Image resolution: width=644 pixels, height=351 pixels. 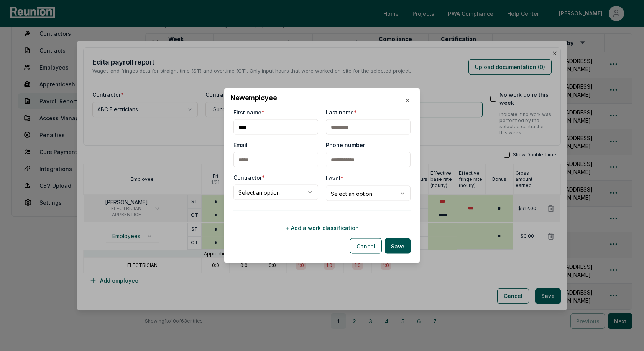 What do you see at coordinates (322, 227) in the screenshot?
I see `button: + Add a work classification` at bounding box center [322, 227].